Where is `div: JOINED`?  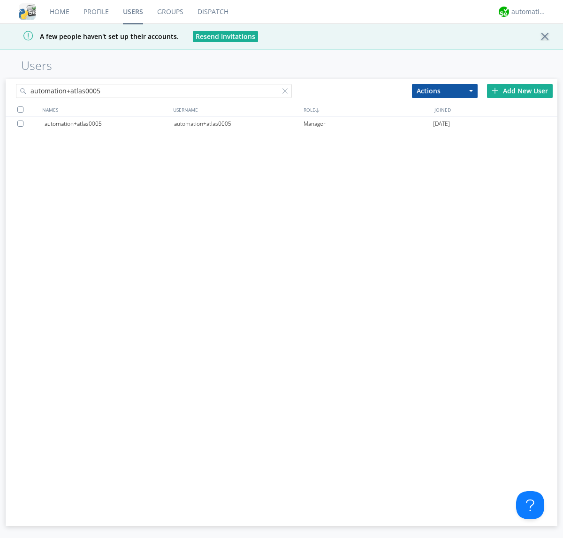 div: JOINED is located at coordinates (497, 109).